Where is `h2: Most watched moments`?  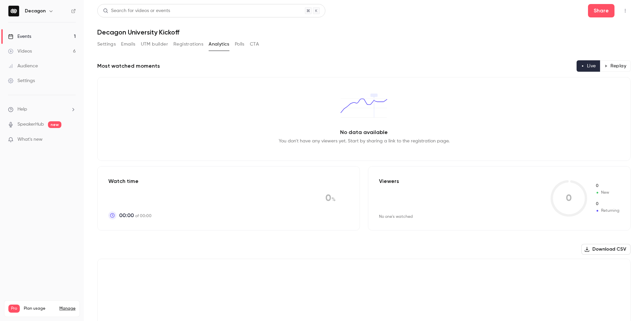
h2: Most watched moments is located at coordinates (128, 66).